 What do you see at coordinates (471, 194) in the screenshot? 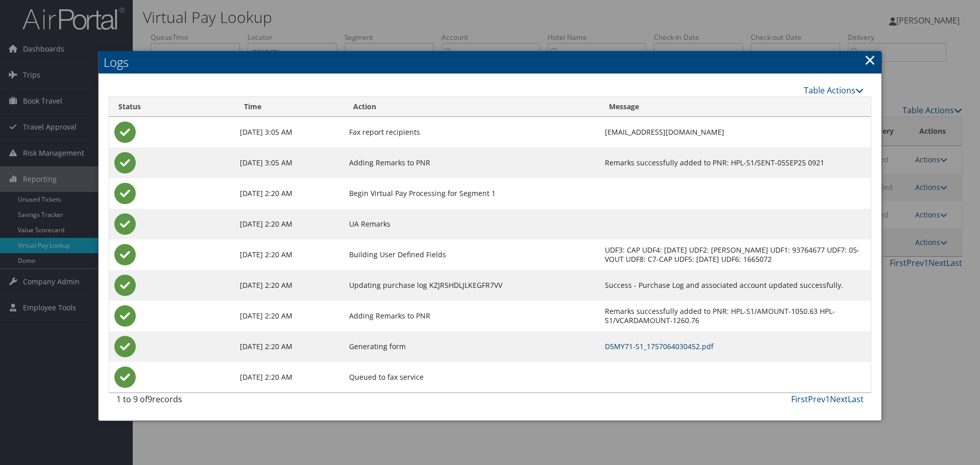
I see `td: Begin Virtual Pay Processing for Segment 1` at bounding box center [471, 194].